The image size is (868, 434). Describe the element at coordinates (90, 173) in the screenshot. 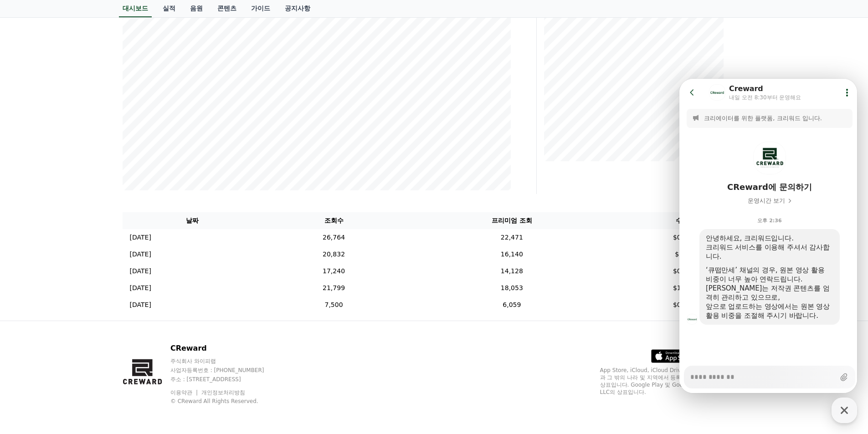

I see `div: 크리워드 서비스를 이용해 주셔서 감사합니다.` at that location.